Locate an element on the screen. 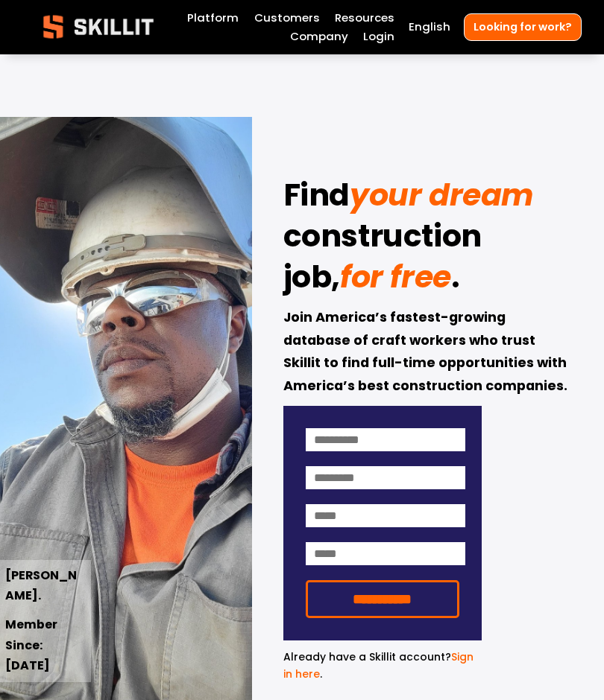 The height and width of the screenshot is (700, 604). a: Skillit is located at coordinates (98, 26).